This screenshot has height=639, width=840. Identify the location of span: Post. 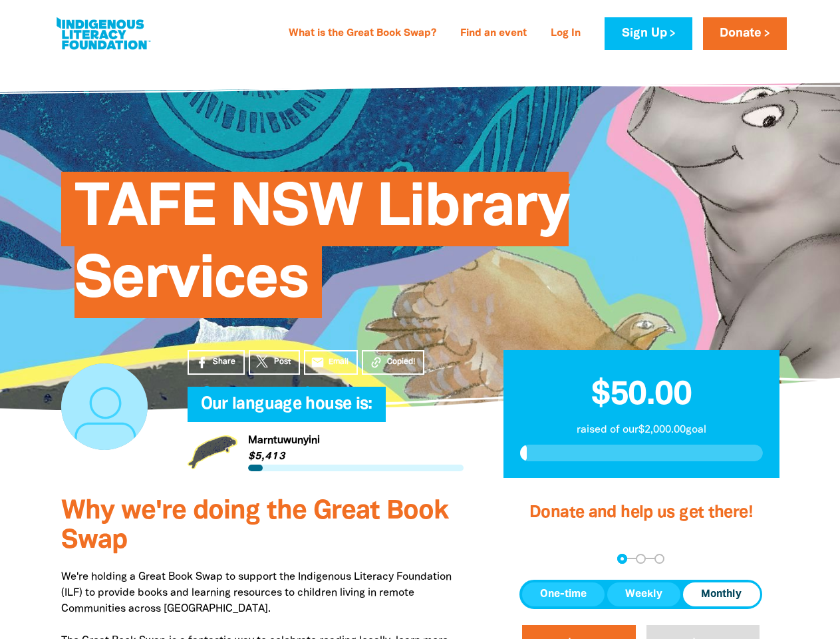
(282, 362).